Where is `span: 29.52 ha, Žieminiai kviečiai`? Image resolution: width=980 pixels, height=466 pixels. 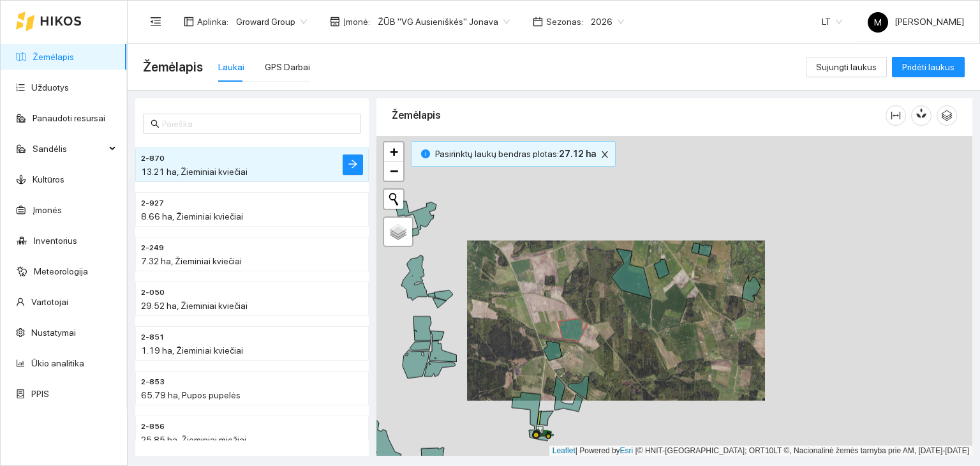 span: 29.52 ha, Žieminiai kviečiai is located at coordinates (194, 306).